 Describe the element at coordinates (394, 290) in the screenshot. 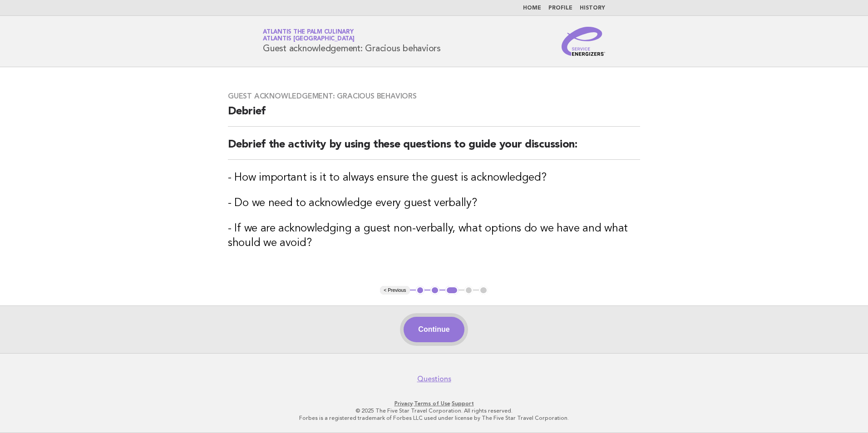

I see `button: < Previous` at that location.